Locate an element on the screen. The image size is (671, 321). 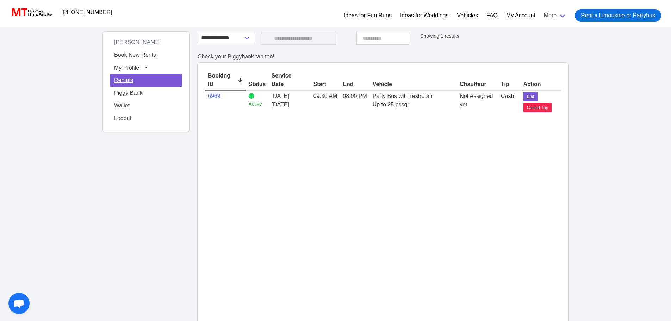
span: 08:00 PM is located at coordinates (355, 96).